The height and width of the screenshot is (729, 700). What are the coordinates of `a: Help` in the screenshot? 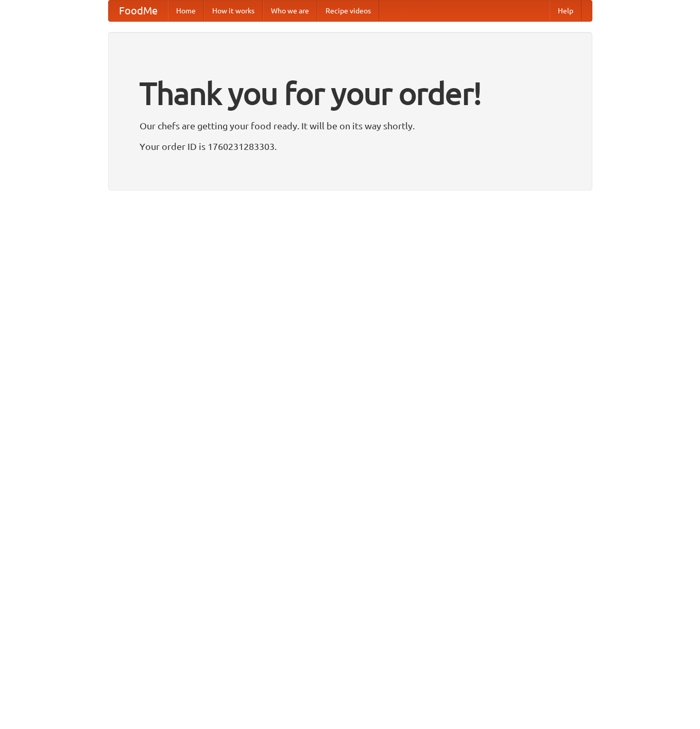 It's located at (565, 11).